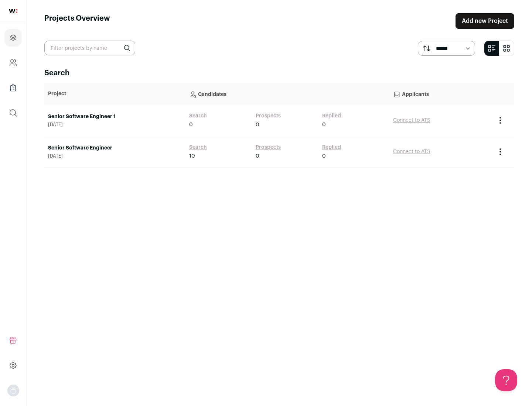 The width and height of the screenshot is (532, 406). What do you see at coordinates (77, 21) in the screenshot?
I see `h1: Projects Overview` at bounding box center [77, 21].